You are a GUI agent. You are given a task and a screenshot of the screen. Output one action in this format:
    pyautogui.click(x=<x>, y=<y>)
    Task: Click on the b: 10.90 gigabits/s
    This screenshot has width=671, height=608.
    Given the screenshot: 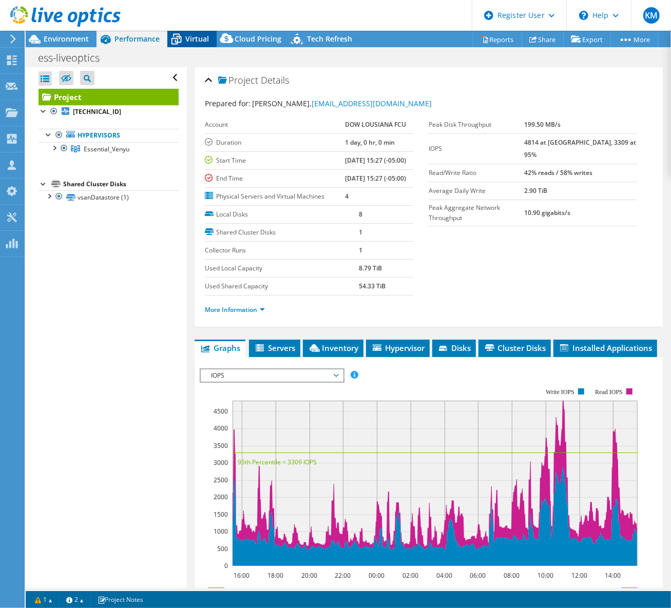 What is the action you would take?
    pyautogui.click(x=548, y=213)
    